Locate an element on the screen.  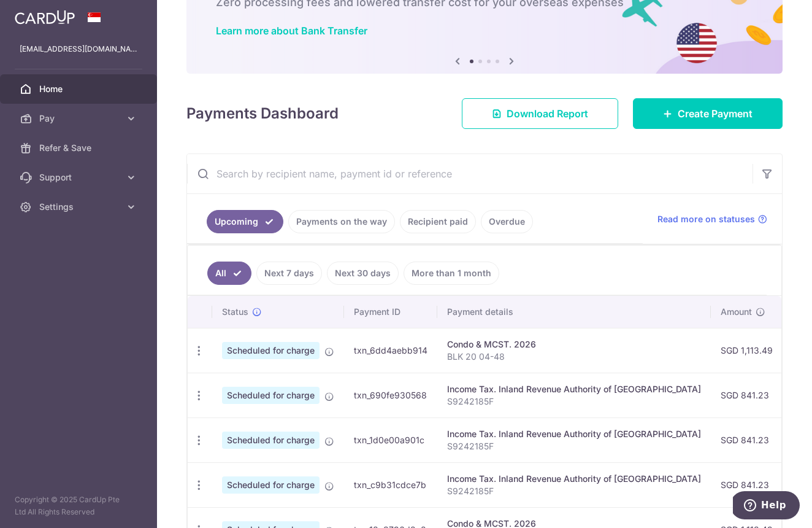
a: Upcoming is located at coordinates (245, 221).